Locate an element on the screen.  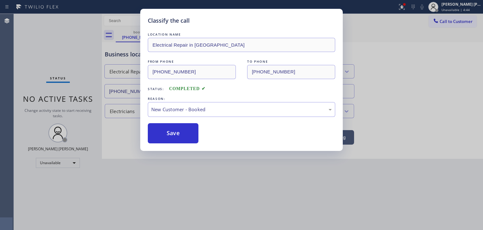
input: To phone is located at coordinates (291, 72).